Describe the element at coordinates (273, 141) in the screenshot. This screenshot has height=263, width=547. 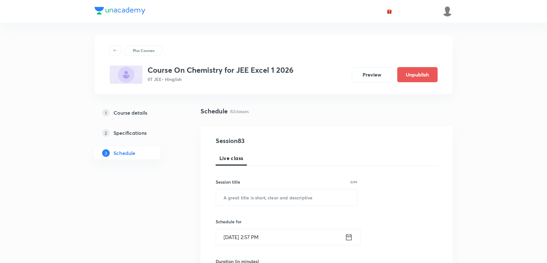
I see `h4: Session 83` at that location.